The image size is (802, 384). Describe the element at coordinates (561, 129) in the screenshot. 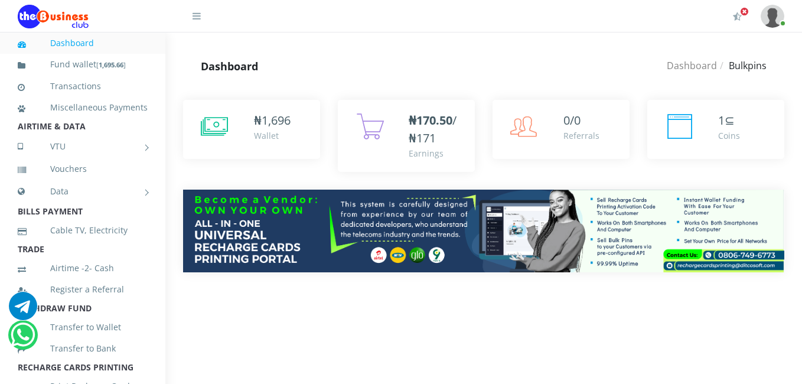

I see `a: 0/0 Referrals` at that location.